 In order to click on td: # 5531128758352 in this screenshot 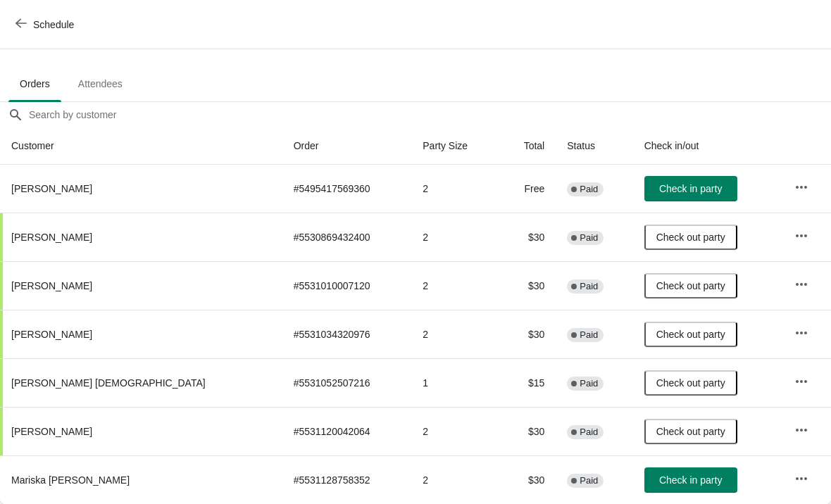, I will do `click(347, 479)`.